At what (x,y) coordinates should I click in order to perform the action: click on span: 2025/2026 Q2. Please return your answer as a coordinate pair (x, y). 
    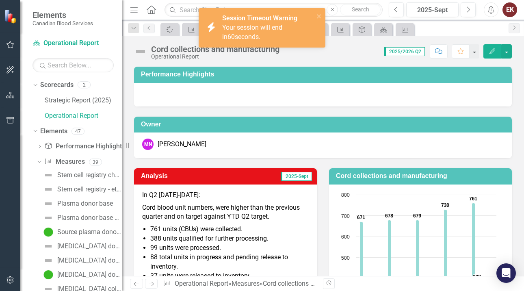
    Looking at the image, I should click on (404, 52).